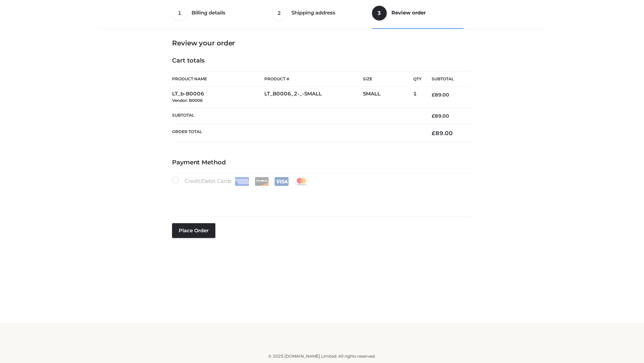  What do you see at coordinates (386, 79) in the screenshot?
I see `th: Size` at bounding box center [386, 79].